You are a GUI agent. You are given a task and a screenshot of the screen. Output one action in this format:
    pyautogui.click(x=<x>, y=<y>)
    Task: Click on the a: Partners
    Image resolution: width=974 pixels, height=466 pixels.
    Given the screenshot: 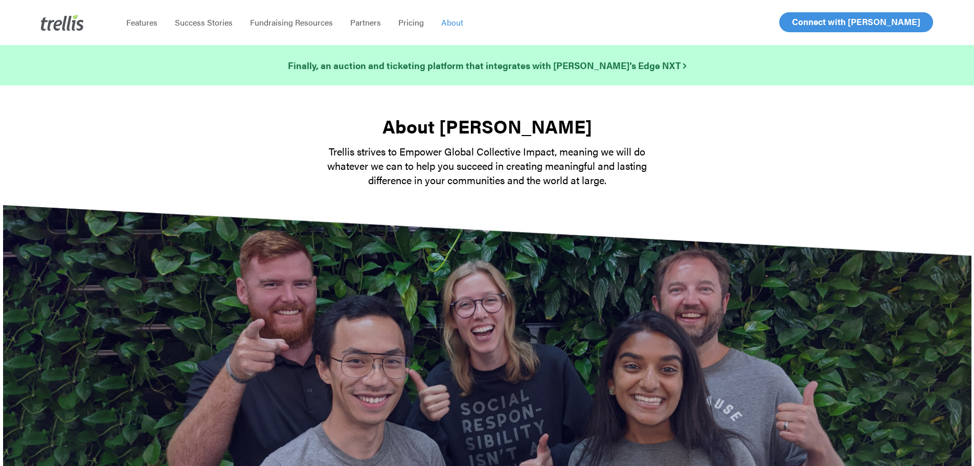 What is the action you would take?
    pyautogui.click(x=365, y=22)
    